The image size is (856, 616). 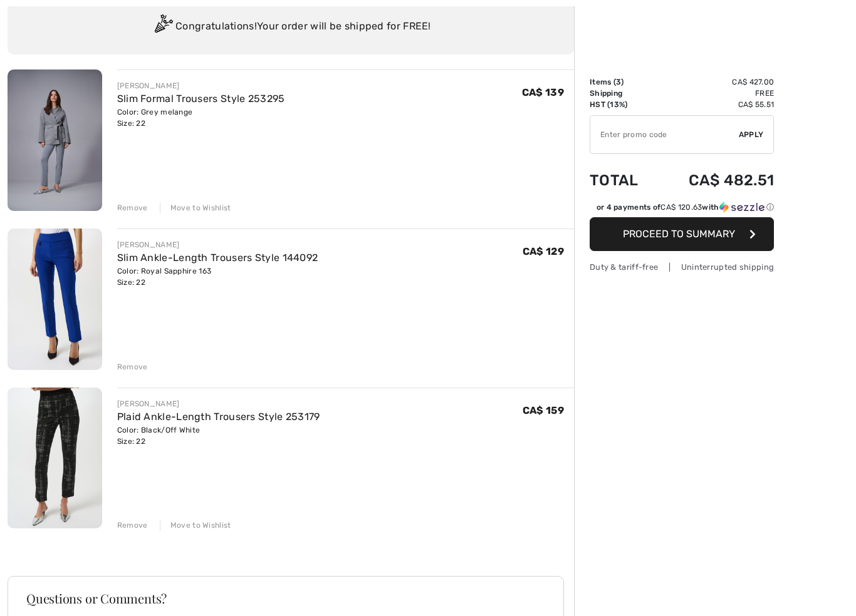 What do you see at coordinates (618, 82) in the screenshot?
I see `span: 3` at bounding box center [618, 82].